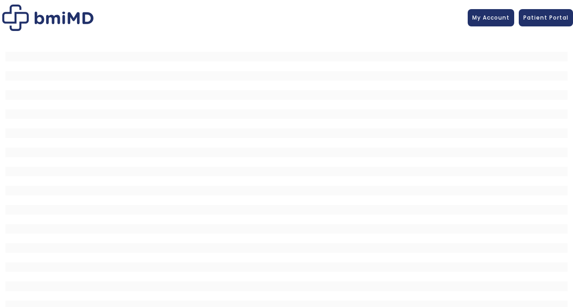  I want to click on a: My Account, so click(491, 18).